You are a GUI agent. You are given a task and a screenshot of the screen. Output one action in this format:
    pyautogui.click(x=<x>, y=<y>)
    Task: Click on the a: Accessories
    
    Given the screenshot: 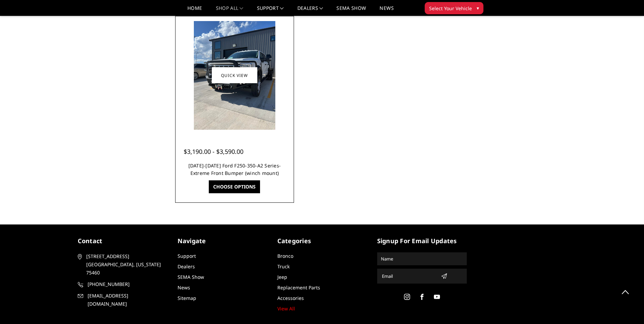 What is the action you would take?
    pyautogui.click(x=290, y=298)
    